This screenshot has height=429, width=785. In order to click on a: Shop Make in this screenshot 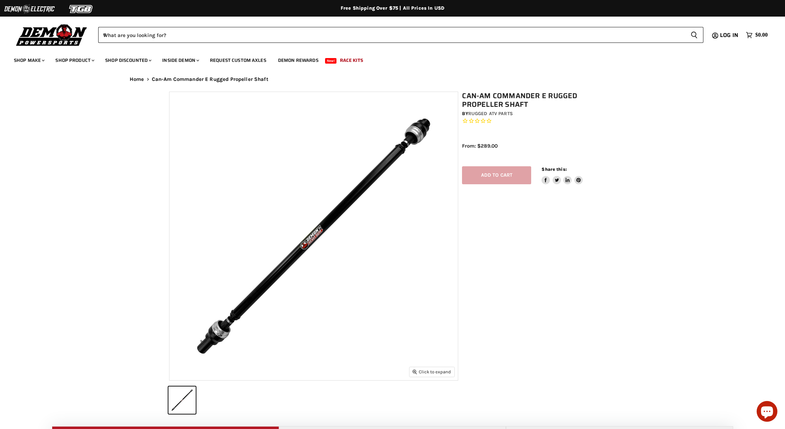, I will do `click(29, 60)`.